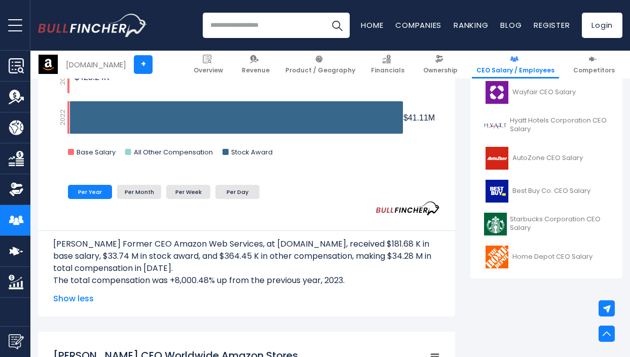 Image resolution: width=630 pixels, height=357 pixels. What do you see at coordinates (594, 64) in the screenshot?
I see `a: Competitors` at bounding box center [594, 64].